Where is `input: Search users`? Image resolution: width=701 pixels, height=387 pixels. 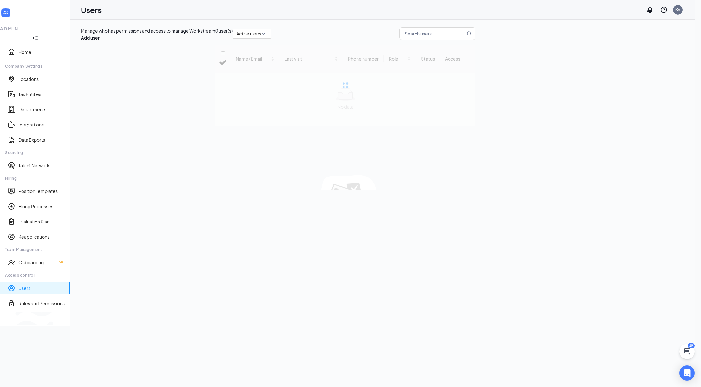 input: Search users is located at coordinates (432, 34).